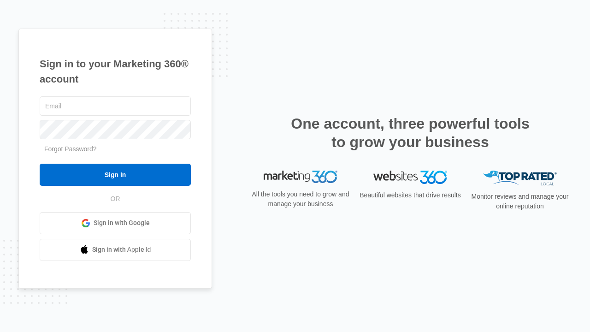  What do you see at coordinates (115, 199) in the screenshot?
I see `span: OR` at bounding box center [115, 199].